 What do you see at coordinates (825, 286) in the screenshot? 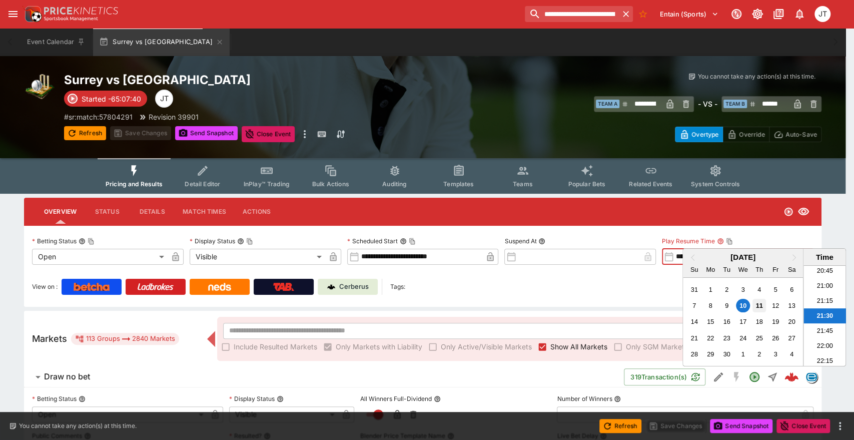
I see `li: 21:00` at bounding box center [825, 286].